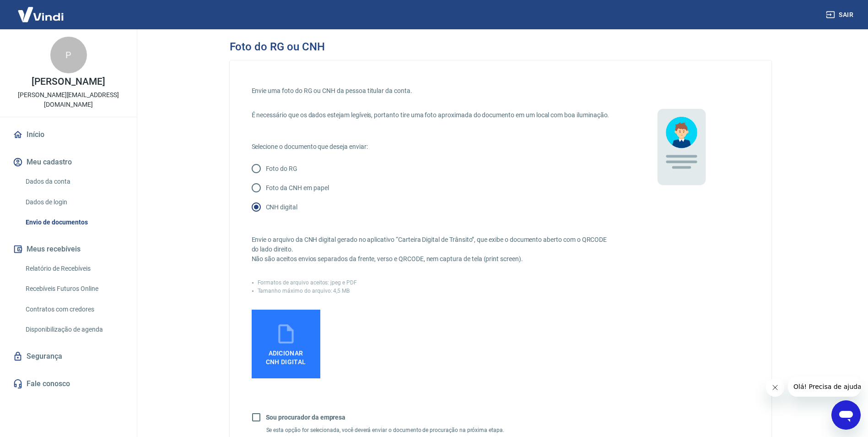 The width and height of the screenshot is (868, 437). I want to click on p: Foto do RG, so click(282, 169).